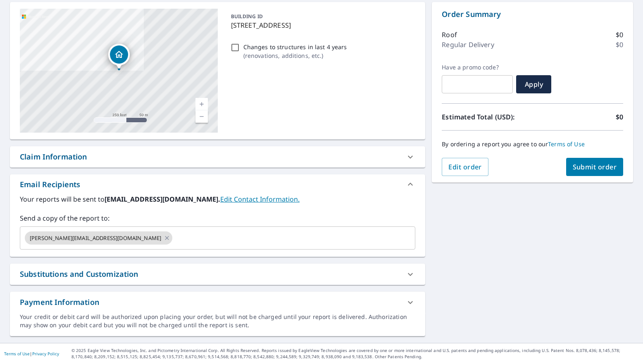 The width and height of the screenshot is (643, 364). I want to click on p: Regular Delivery, so click(468, 45).